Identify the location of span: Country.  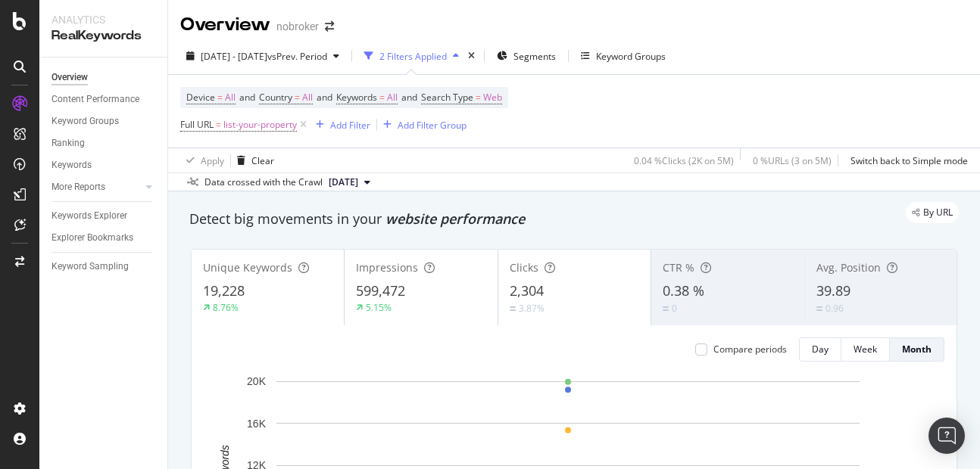
(276, 97).